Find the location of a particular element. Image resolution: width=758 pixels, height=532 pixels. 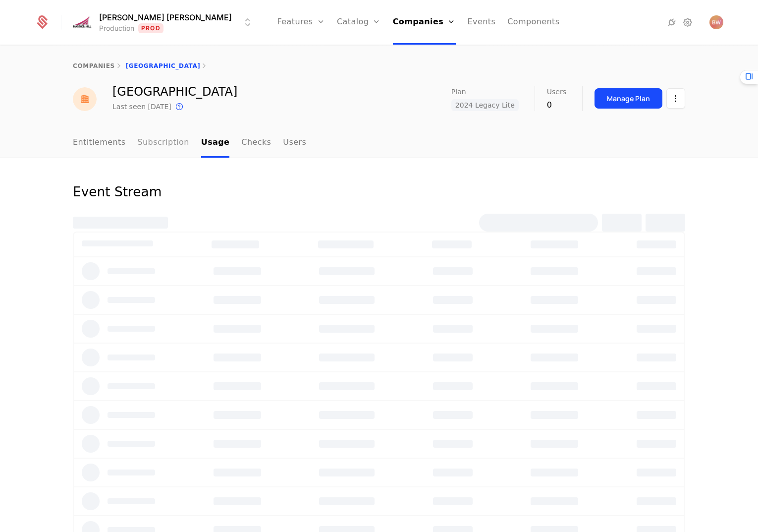

button: Select environment is located at coordinates (164, 22).